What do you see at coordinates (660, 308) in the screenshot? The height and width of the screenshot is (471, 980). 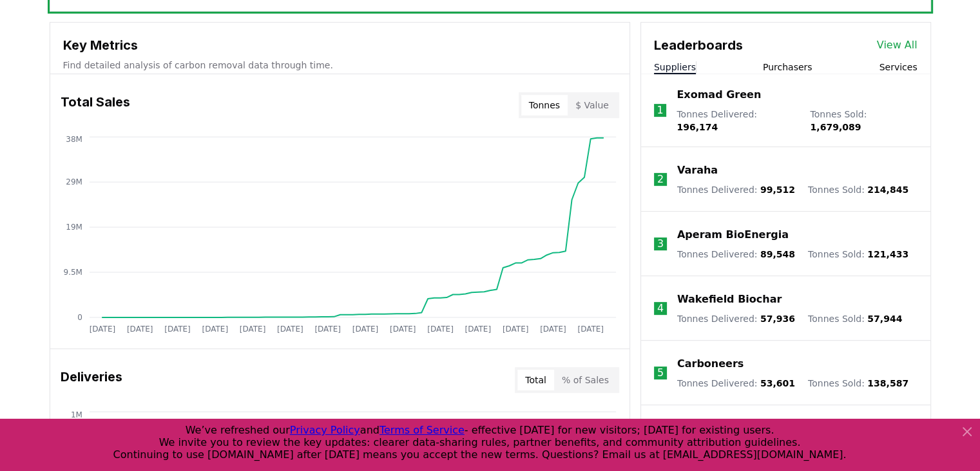 I see `p: 4` at bounding box center [660, 308].